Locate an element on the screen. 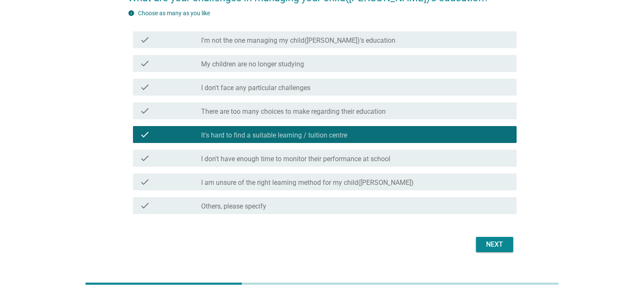 Image resolution: width=644 pixels, height=294 pixels. i: info is located at coordinates (131, 13).